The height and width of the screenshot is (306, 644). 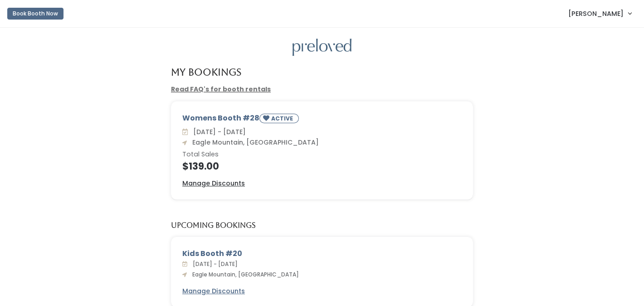 What do you see at coordinates (213, 226) in the screenshot?
I see `h5: Upcoming Bookings` at bounding box center [213, 226].